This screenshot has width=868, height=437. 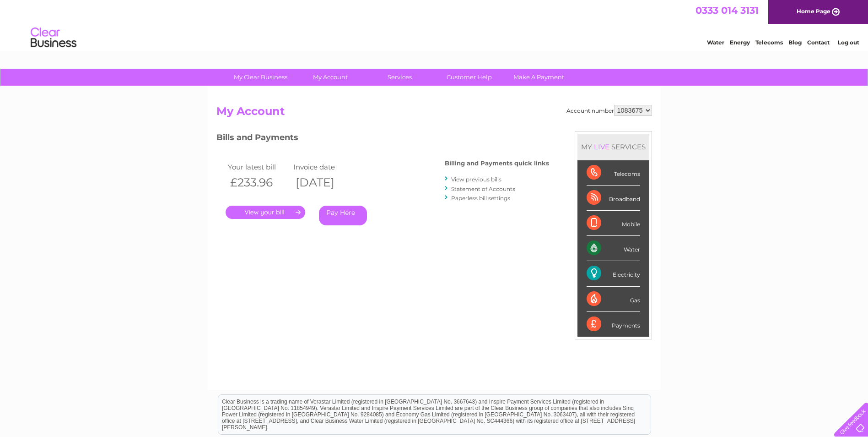 What do you see at coordinates (476, 179) in the screenshot?
I see `a: View previous bills` at bounding box center [476, 179].